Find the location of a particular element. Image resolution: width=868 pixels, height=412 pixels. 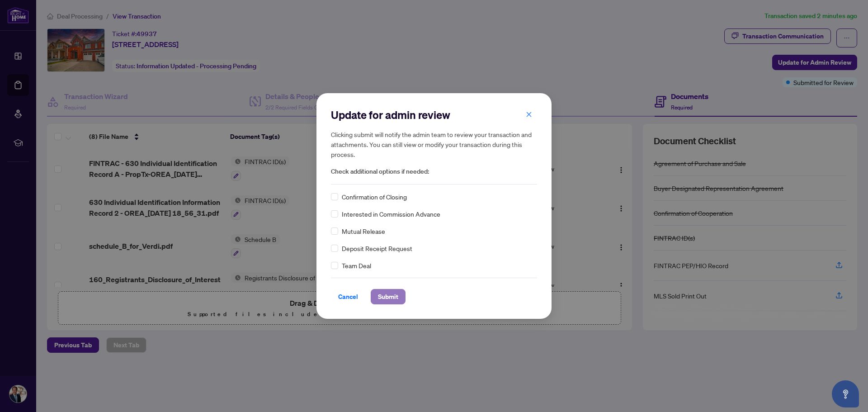

button: Submit is located at coordinates (388, 297).